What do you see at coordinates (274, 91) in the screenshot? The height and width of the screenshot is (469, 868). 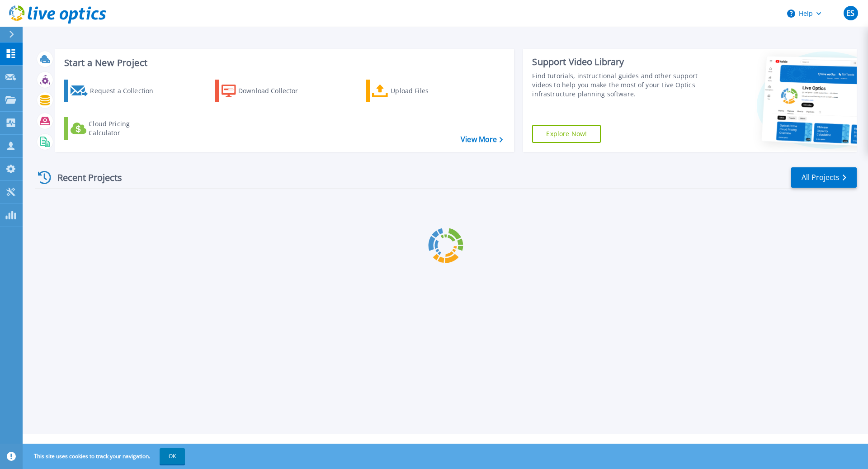 I see `div: Download Collector` at bounding box center [274, 91].